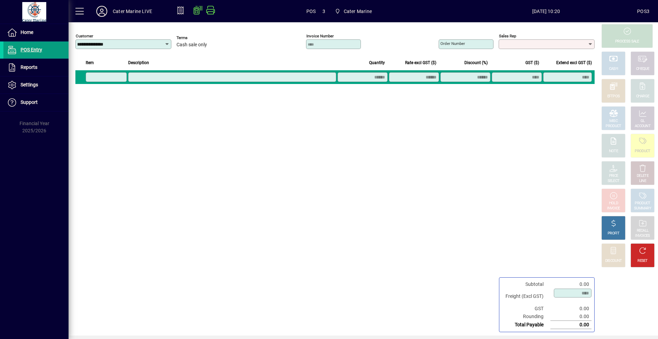 The height and width of the screenshot is (339, 658). What do you see at coordinates (642, 96) in the screenshot?
I see `div: CHARGE` at bounding box center [642, 96].